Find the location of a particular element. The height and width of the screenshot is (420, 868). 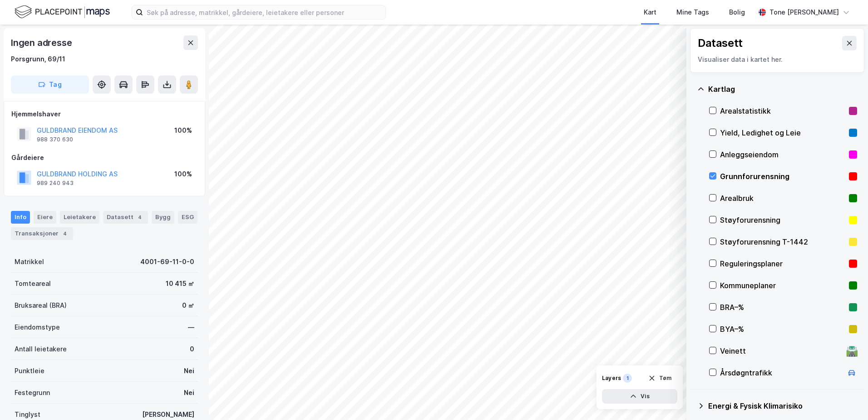

div: Anleggseiendom is located at coordinates (783, 154).